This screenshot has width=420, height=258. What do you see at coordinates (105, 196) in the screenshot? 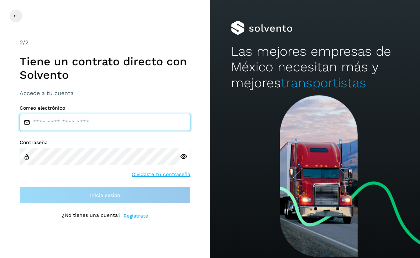
I see `button: Inicia sesión` at bounding box center [105, 196].